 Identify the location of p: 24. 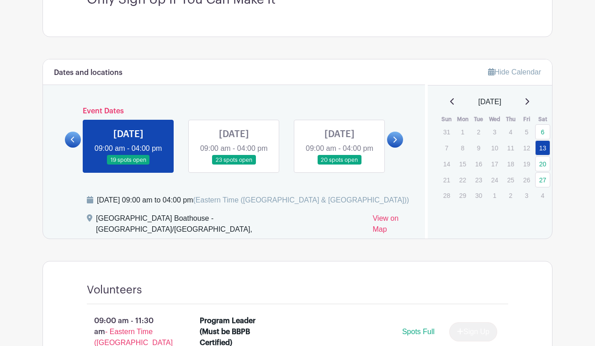
(494, 180).